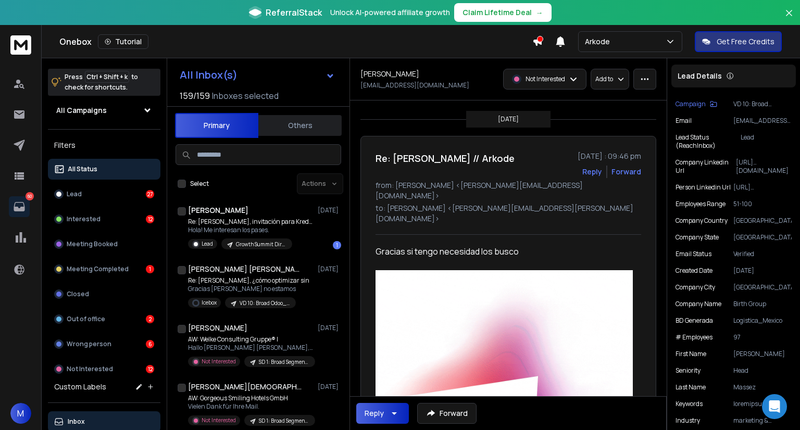 The height and width of the screenshot is (430, 800). What do you see at coordinates (447, 413) in the screenshot?
I see `button: Forward` at bounding box center [447, 413].